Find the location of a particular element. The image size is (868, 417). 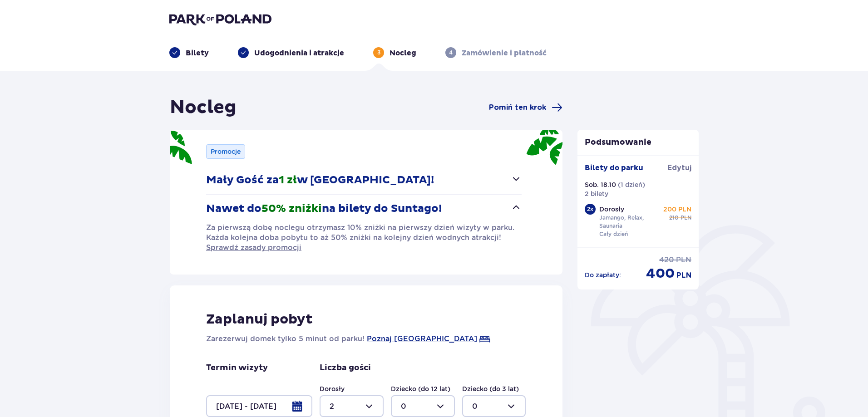

h1: Nocleg is located at coordinates (203, 108).